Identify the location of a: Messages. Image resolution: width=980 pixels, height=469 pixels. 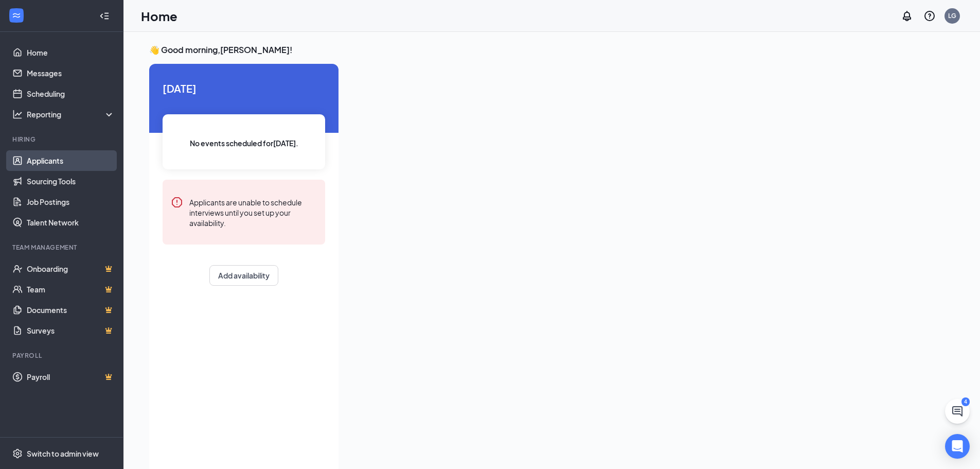
(71, 73).